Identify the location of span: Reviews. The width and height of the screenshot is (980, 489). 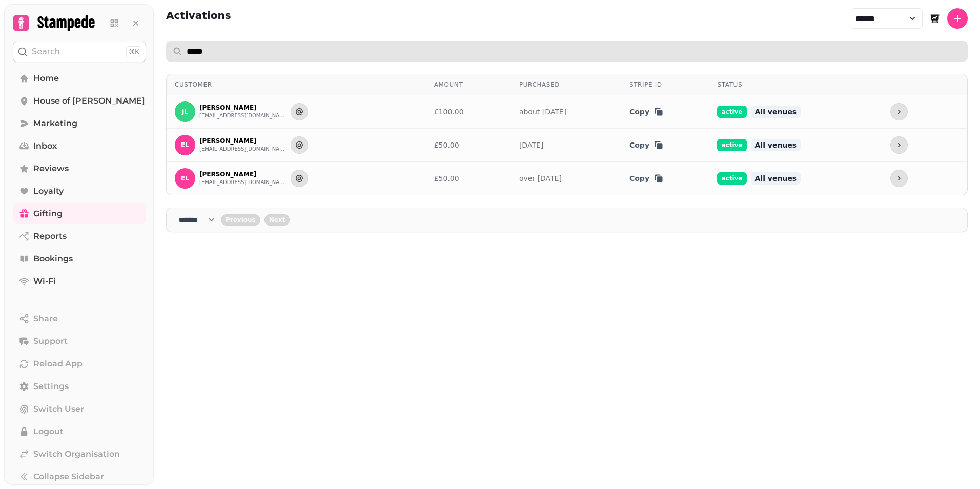
(51, 168).